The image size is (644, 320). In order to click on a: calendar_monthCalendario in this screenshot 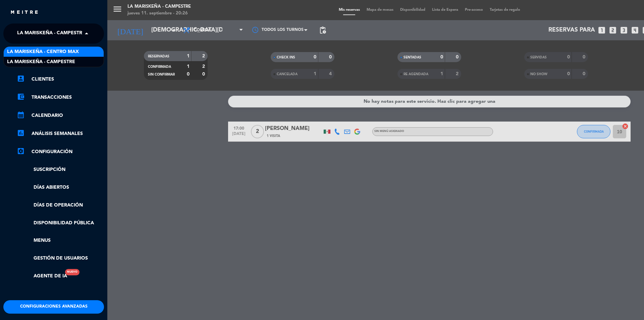, I will do `click(61, 116)`.